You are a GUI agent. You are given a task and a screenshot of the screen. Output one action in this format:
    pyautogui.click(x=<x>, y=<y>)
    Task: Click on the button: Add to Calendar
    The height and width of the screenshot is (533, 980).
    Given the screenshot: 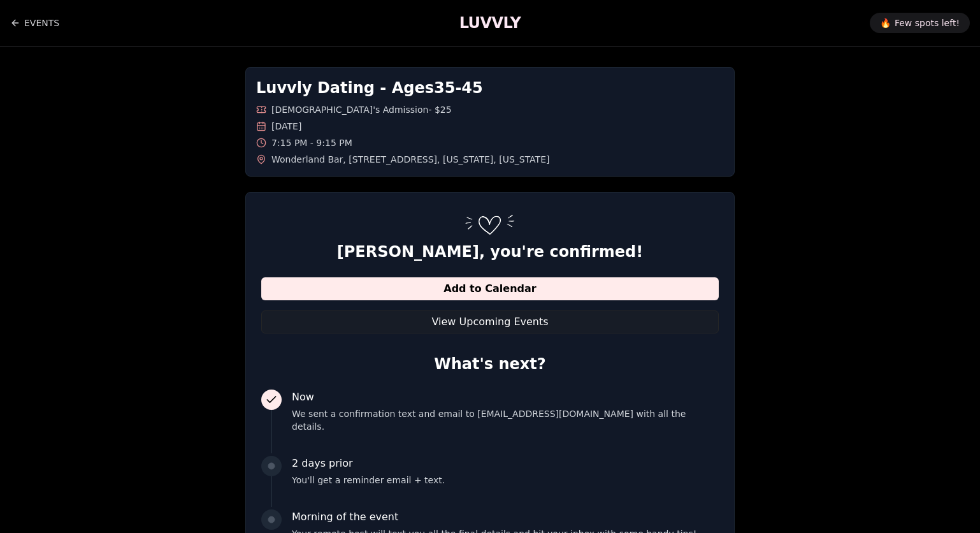 What is the action you would take?
    pyautogui.click(x=490, y=288)
    